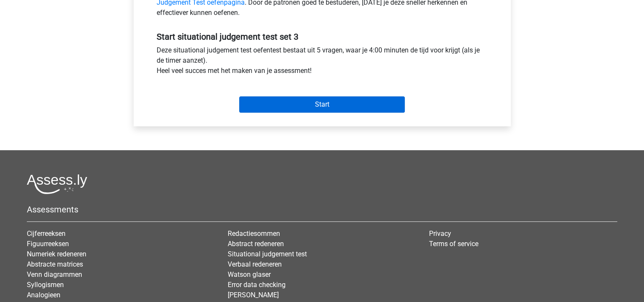 This screenshot has height=302, width=644. I want to click on a: Analogieen, so click(43, 295).